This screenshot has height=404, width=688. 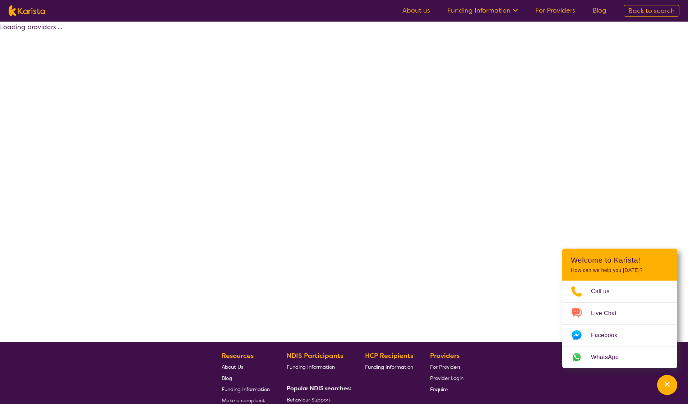 I want to click on span: Make a complaint, so click(x=243, y=400).